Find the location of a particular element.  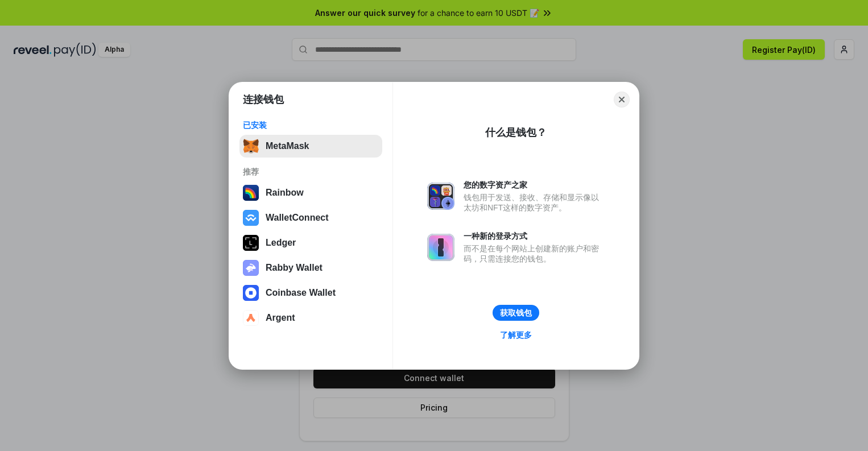

div: 钱包用于发送、接收、存储和显示像以太坊和NFT这样的数字资产。 is located at coordinates (535, 203).